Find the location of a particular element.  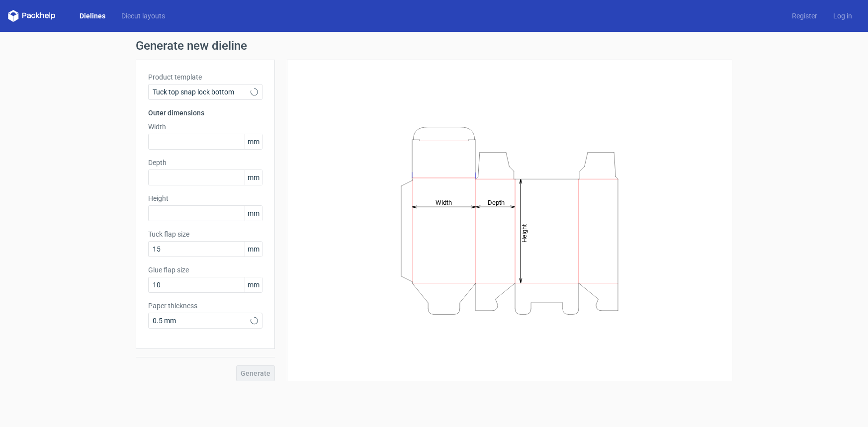

label: Paper thickness is located at coordinates (205, 306).